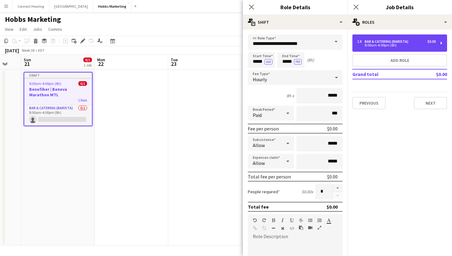 The image size is (452, 256). I want to click on span: View, so click(9, 29).